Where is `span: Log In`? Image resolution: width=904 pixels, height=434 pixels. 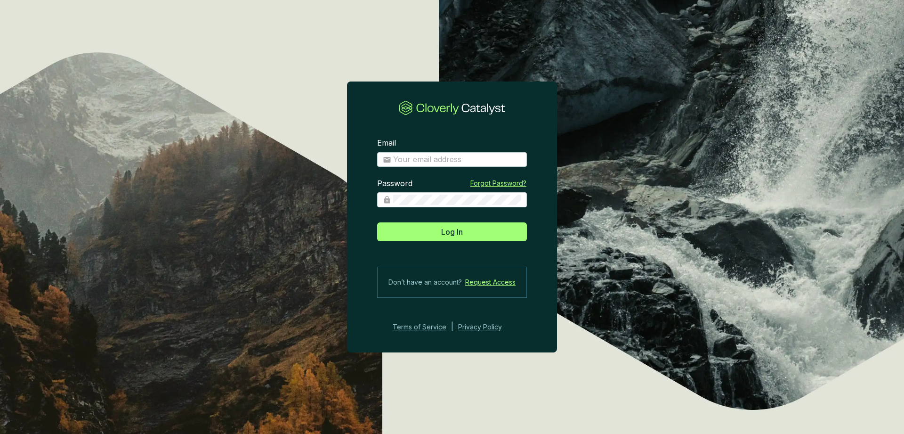
span: Log In is located at coordinates (452, 232).